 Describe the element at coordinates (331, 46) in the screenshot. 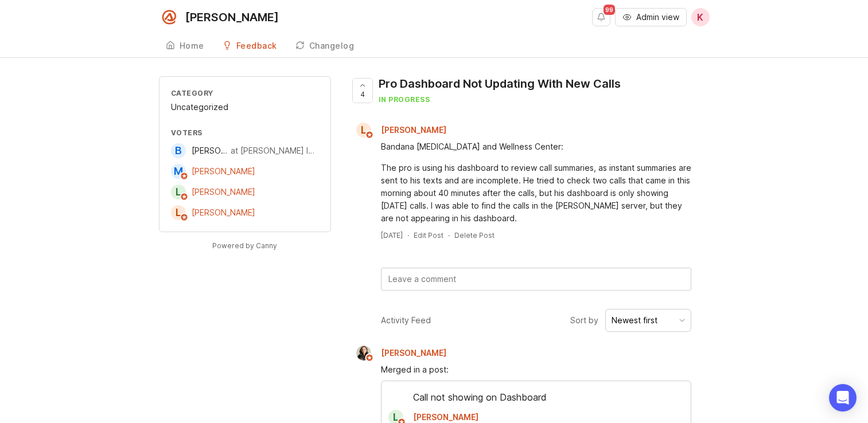

I see `div: Changelog` at that location.